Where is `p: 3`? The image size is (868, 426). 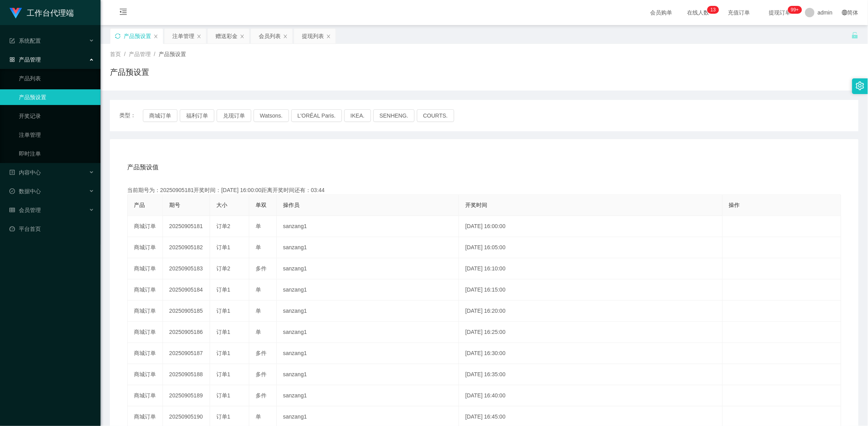 p: 3 is located at coordinates (715, 9).